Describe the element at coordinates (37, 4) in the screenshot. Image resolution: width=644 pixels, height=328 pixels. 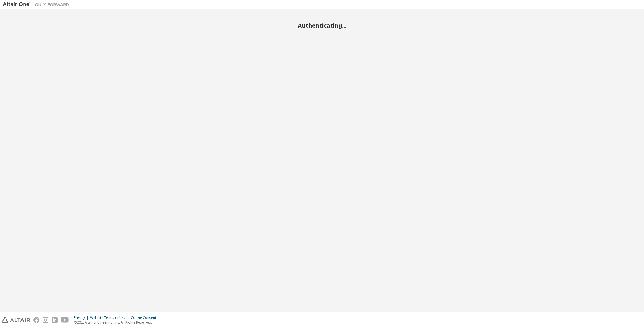
I see `img: Altair One` at that location.